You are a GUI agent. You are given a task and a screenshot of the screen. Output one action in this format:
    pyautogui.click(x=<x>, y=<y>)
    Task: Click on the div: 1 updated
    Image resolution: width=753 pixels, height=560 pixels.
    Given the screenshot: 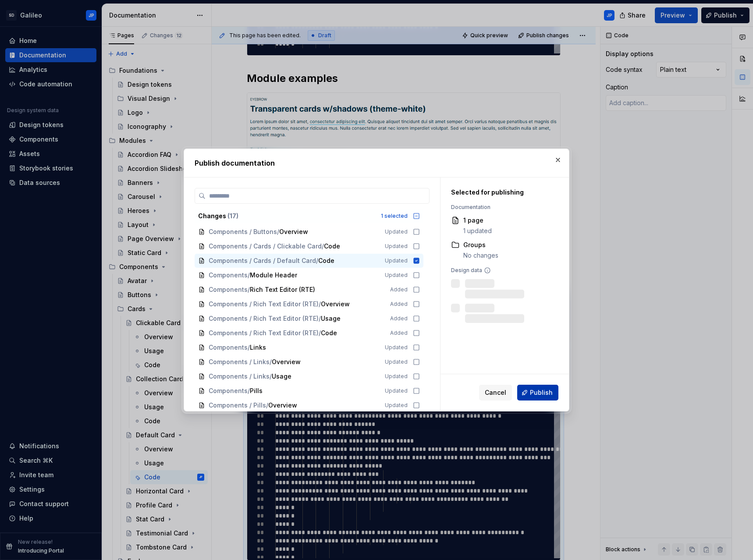 What is the action you would take?
    pyautogui.click(x=477, y=231)
    